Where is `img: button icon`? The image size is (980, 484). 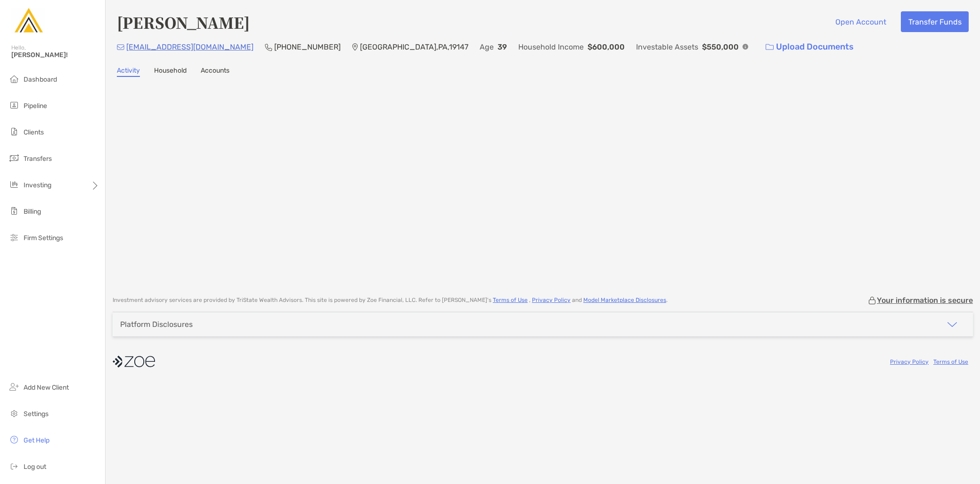
img: button icon is located at coordinates (770, 47).